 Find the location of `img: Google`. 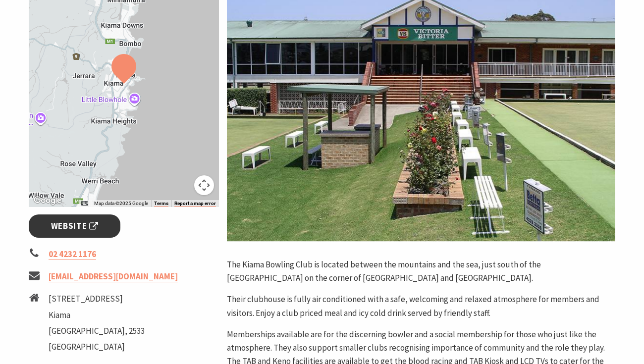

img: Google is located at coordinates (48, 201).